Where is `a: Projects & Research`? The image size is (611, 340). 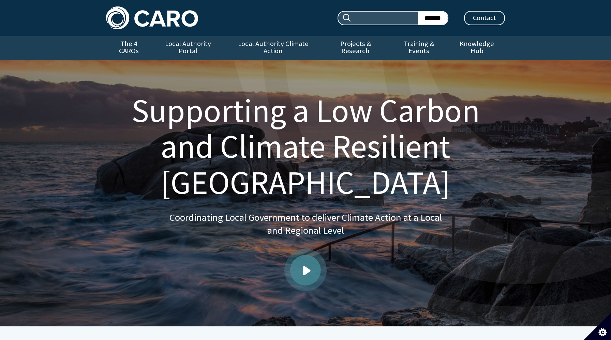 a: Projects & Research is located at coordinates (356, 48).